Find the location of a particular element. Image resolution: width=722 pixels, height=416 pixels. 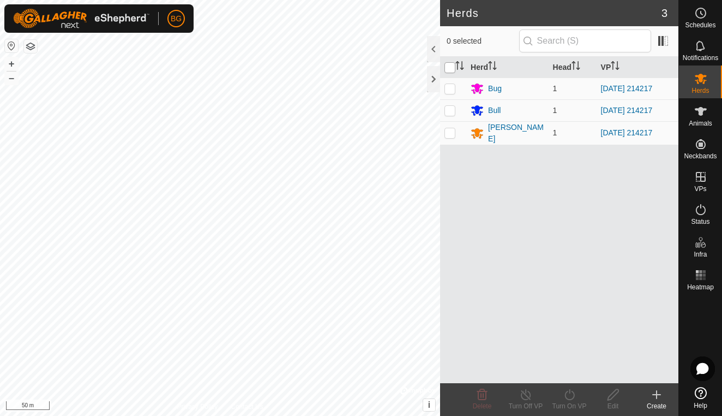

span: 3 is located at coordinates (665, 13).